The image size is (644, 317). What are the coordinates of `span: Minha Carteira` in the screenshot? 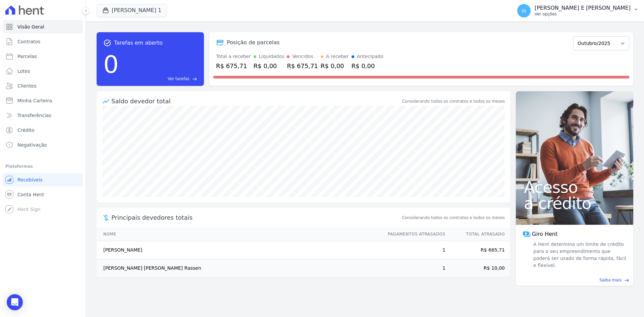 It's located at (34, 101).